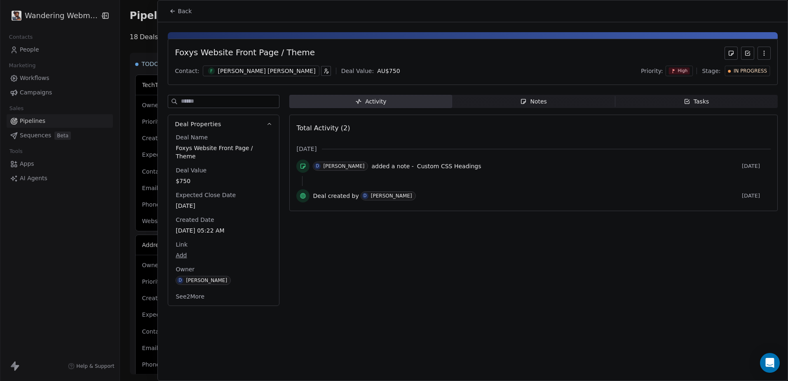  What do you see at coordinates (190, 296) in the screenshot?
I see `button: See2More` at bounding box center [190, 296].